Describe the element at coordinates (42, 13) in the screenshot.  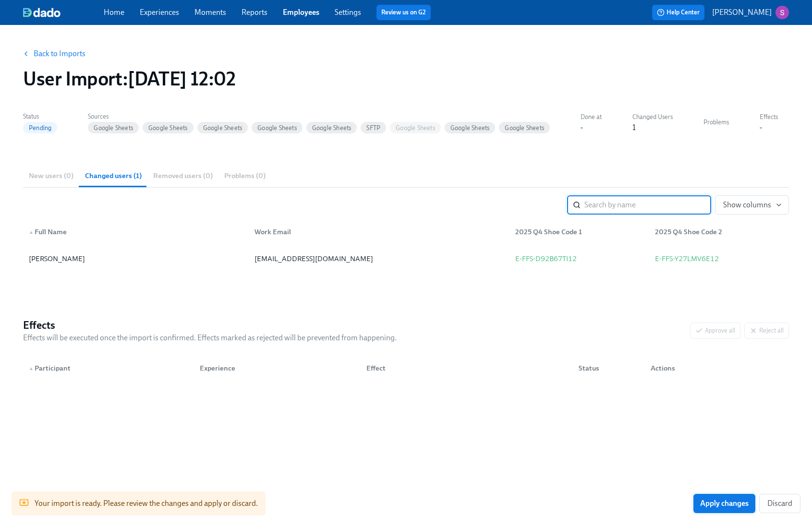
I see `img: dado` at that location.